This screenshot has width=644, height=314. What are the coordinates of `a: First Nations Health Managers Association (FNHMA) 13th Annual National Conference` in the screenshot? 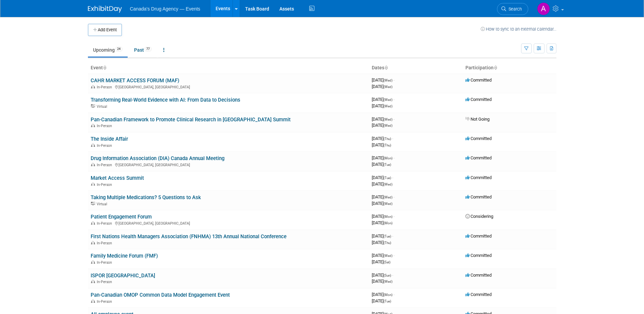 It's located at (189, 237).